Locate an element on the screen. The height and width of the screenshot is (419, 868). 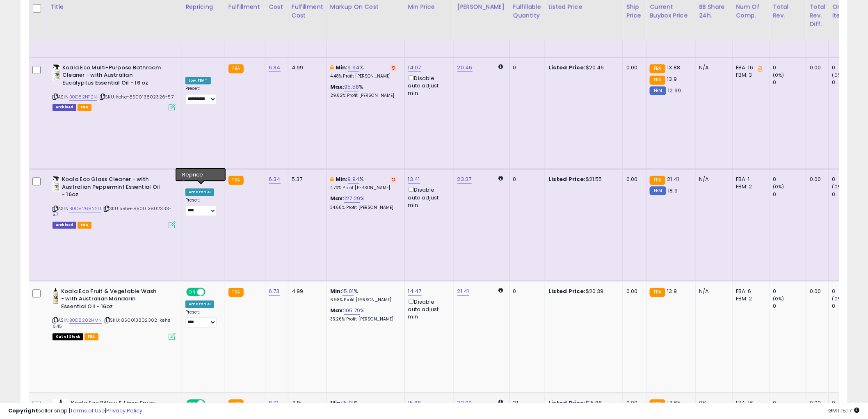
span: 18.9 is located at coordinates (673, 191).